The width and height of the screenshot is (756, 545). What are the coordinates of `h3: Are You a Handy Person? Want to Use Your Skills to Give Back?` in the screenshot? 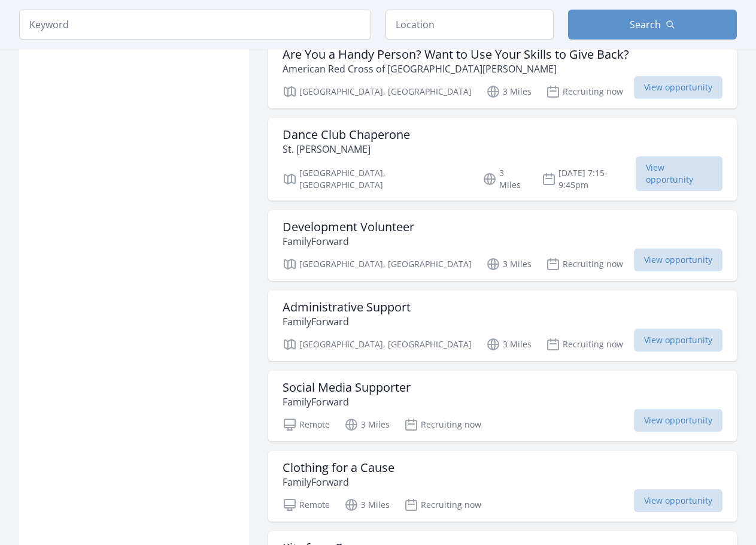 It's located at (456, 54).